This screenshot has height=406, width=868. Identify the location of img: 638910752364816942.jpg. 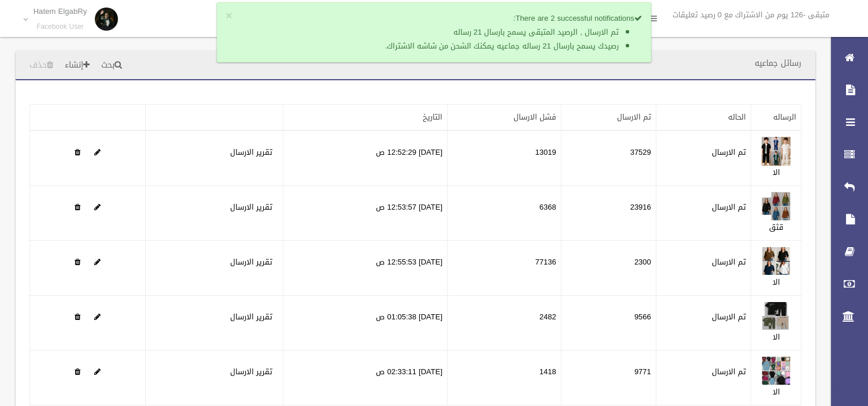
(776, 152).